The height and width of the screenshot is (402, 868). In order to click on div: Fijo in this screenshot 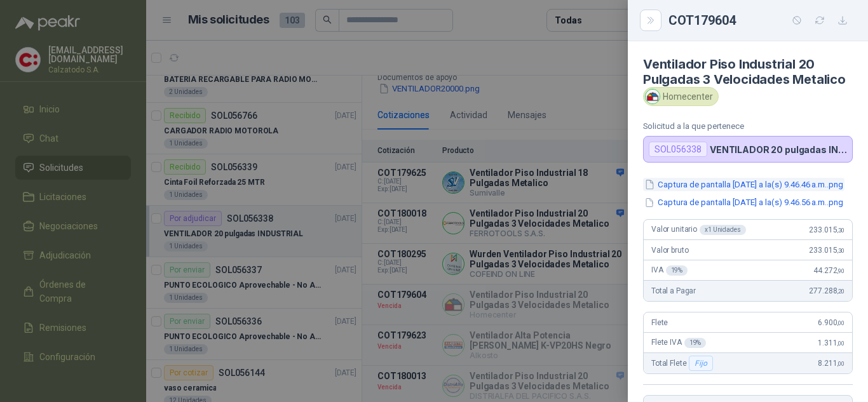, I will do `click(700, 363)`.